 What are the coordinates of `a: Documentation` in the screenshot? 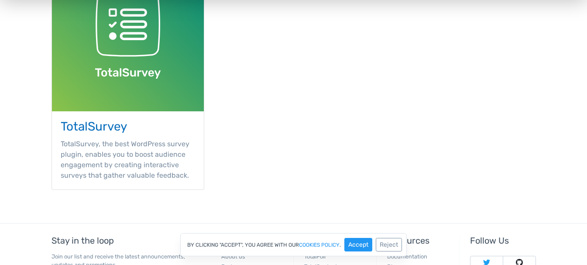 It's located at (407, 256).